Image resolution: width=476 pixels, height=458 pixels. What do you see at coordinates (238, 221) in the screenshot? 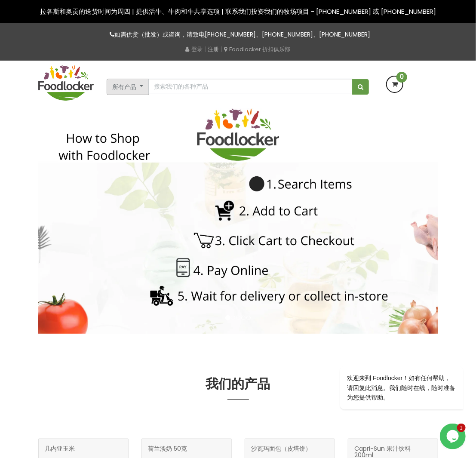
I see `img: 下单非常简单，就像 1-2-3` at bounding box center [238, 221].